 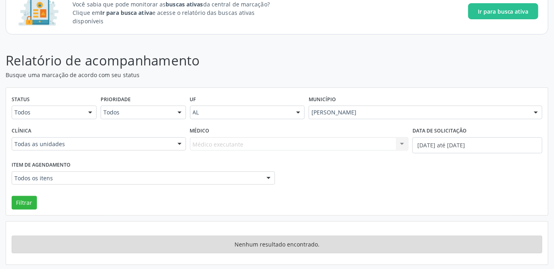 I want to click on p: Relatório de acompanhamento, so click(x=196, y=61).